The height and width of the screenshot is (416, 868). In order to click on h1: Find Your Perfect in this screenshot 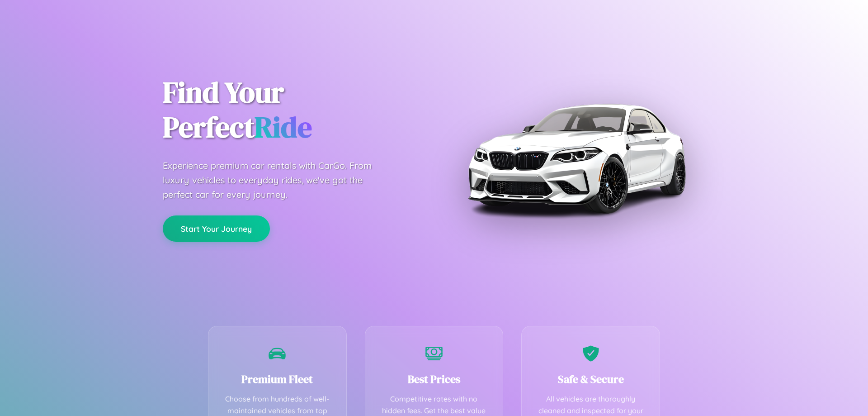, I will do `click(291, 110)`.